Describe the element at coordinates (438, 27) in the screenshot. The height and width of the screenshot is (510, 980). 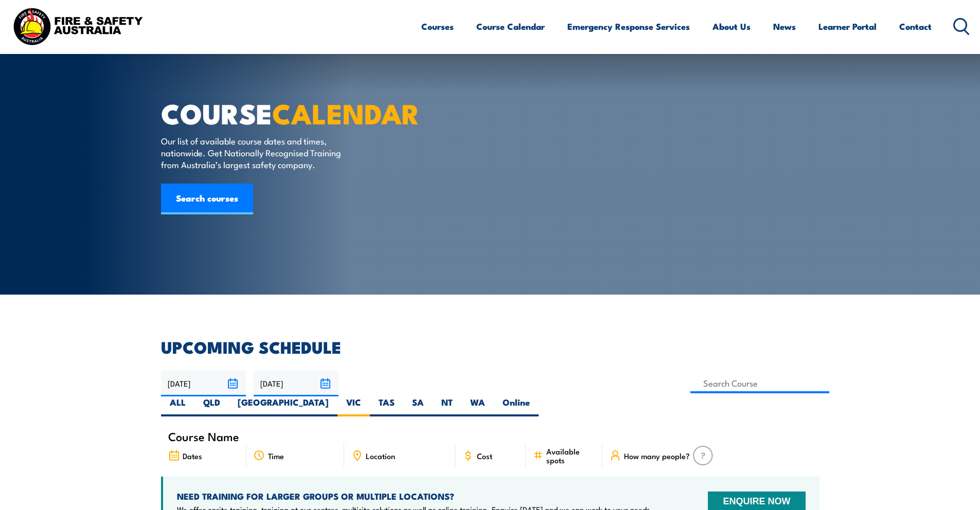
I see `a: Courses` at that location.